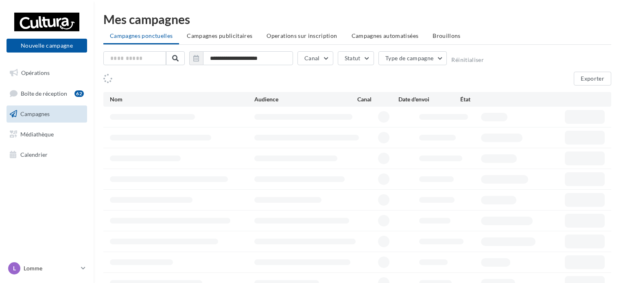 Image resolution: width=621 pixels, height=283 pixels. I want to click on span: Campagnes automatisées, so click(385, 35).